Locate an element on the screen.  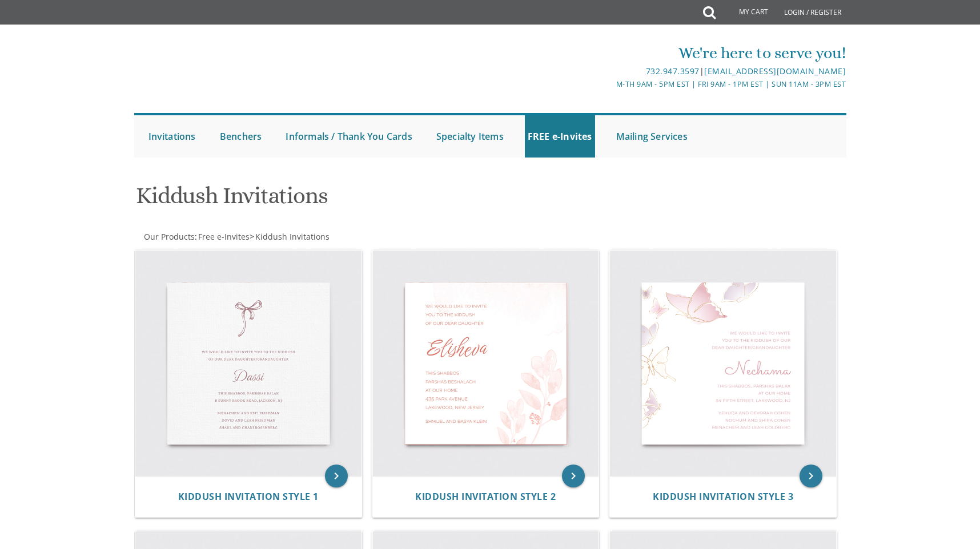
img: Kiddush Invitation Style 1 is located at coordinates (249, 364).